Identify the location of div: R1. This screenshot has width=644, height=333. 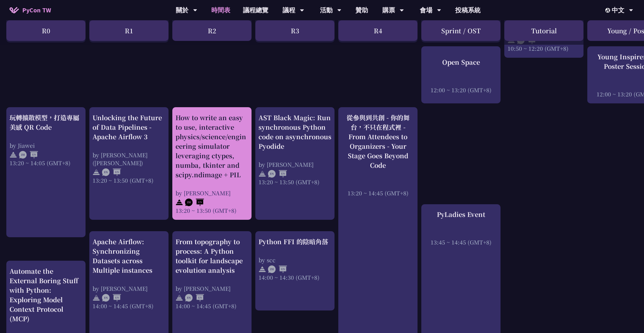
(129, 30).